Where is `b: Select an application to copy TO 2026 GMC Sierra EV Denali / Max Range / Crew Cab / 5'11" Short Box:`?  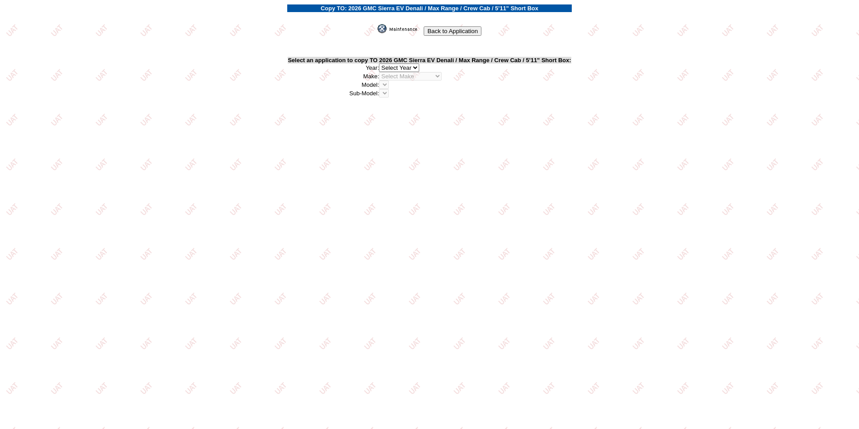
b: Select an application to copy TO 2026 GMC Sierra EV Denali / Max Range / Crew Cab / 5'11" Short Box: is located at coordinates (429, 60).